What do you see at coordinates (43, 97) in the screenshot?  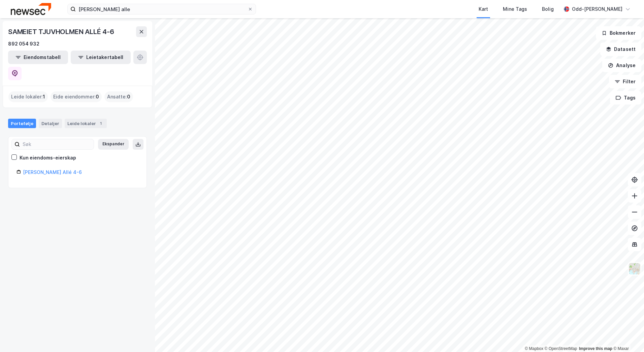 I see `span: 1` at bounding box center [43, 97].